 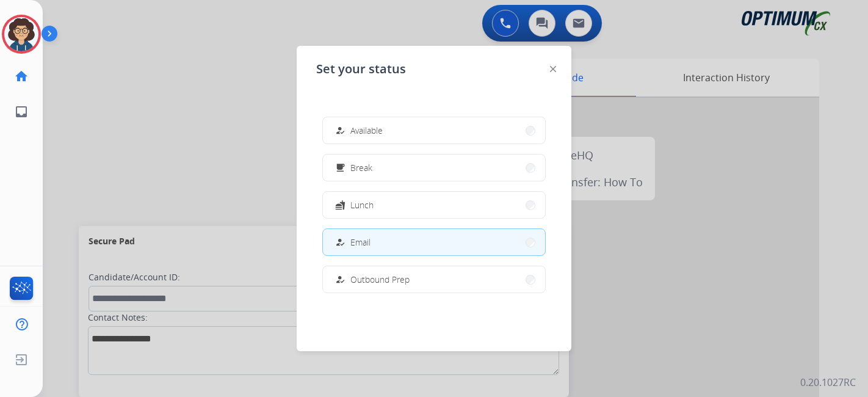 I want to click on span: Email, so click(x=360, y=242).